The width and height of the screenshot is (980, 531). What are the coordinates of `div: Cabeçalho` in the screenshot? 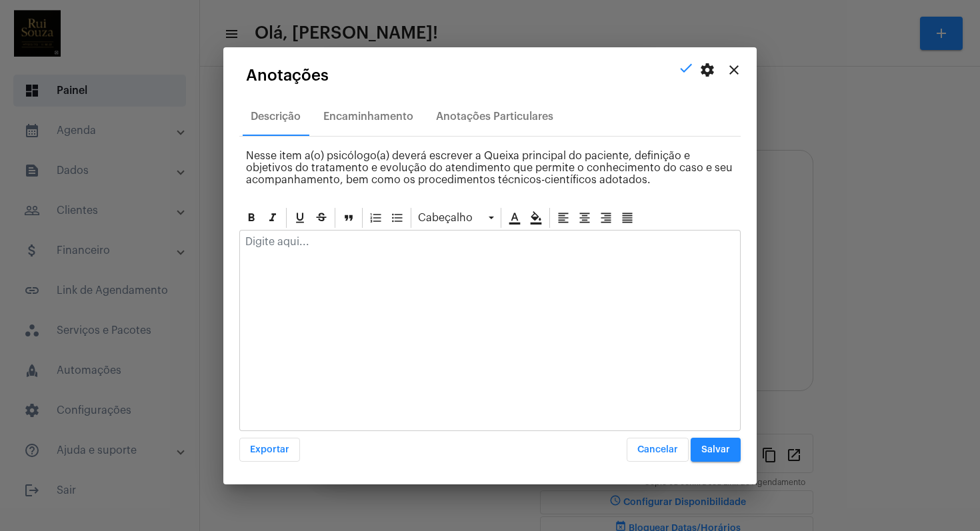 It's located at (456, 218).